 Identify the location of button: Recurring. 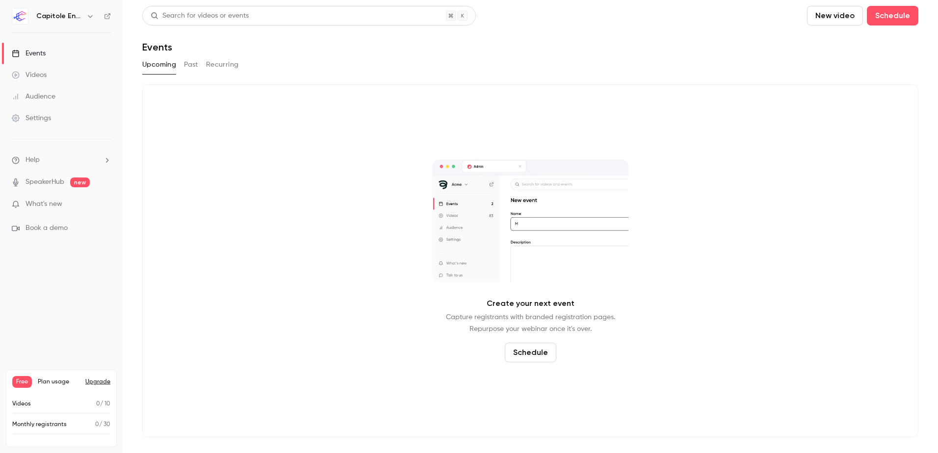
(222, 65).